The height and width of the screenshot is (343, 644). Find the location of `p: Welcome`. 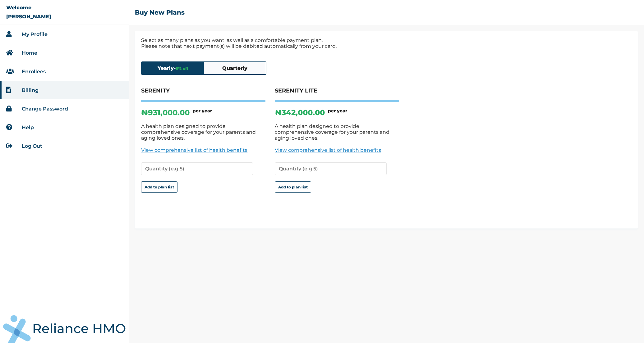

p: Welcome is located at coordinates (19, 7).